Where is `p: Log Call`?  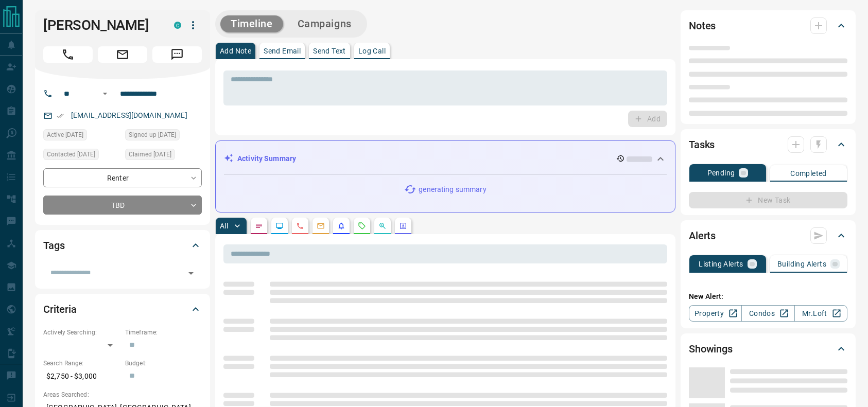
p: Log Call is located at coordinates (372, 51).